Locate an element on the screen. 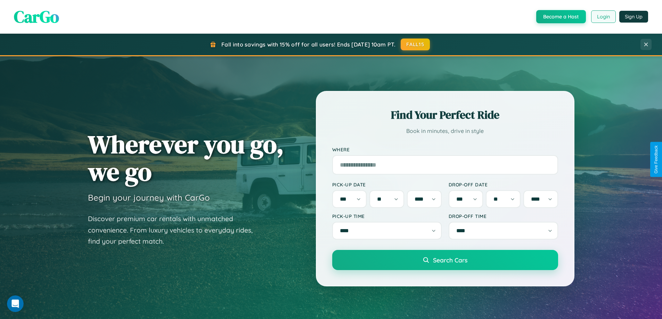 The height and width of the screenshot is (319, 662). button: Search Cars is located at coordinates (445, 260).